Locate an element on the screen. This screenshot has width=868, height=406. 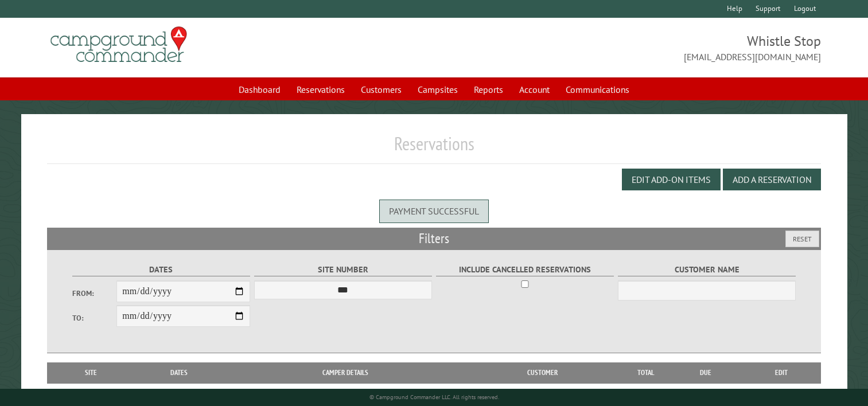
a: Dashboard is located at coordinates (260, 89).